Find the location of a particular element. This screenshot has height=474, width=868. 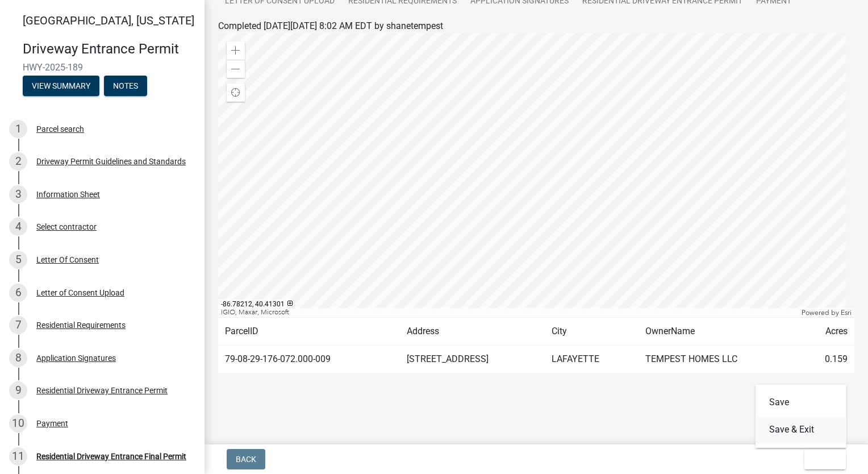

div: Find my location is located at coordinates (236, 92).